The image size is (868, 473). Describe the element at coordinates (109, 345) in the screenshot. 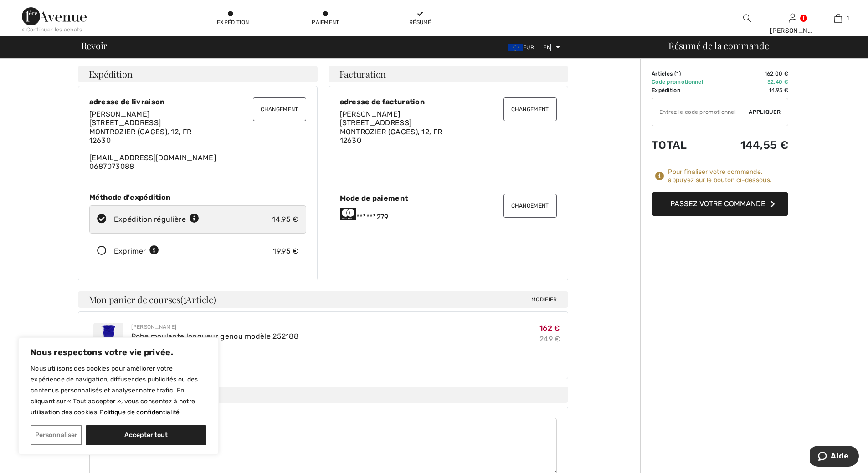

I see `img: Robe moulante longueur genou modèle 252188` at that location.